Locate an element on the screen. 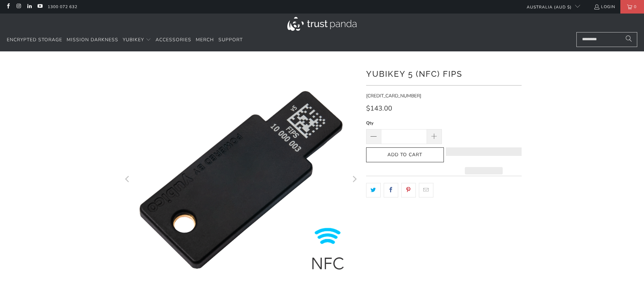 The height and width of the screenshot is (308, 644). a: Support is located at coordinates (231, 40).